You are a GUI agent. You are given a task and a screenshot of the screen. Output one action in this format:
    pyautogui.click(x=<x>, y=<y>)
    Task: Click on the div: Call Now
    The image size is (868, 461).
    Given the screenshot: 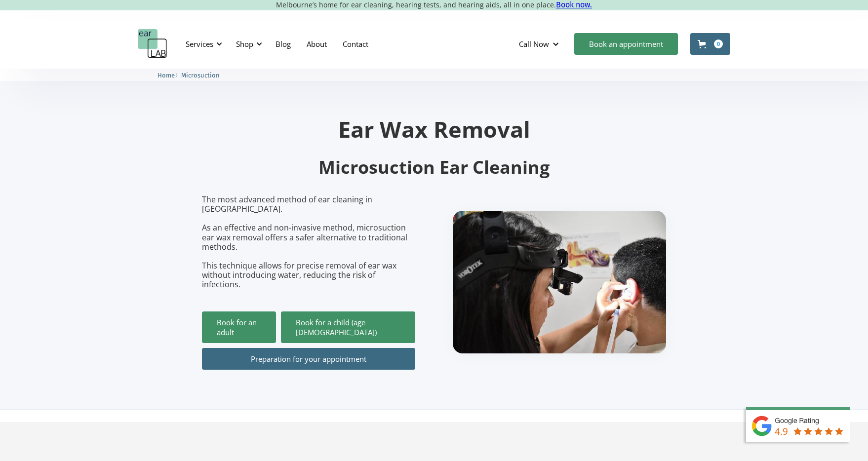 What is the action you would take?
    pyautogui.click(x=534, y=44)
    